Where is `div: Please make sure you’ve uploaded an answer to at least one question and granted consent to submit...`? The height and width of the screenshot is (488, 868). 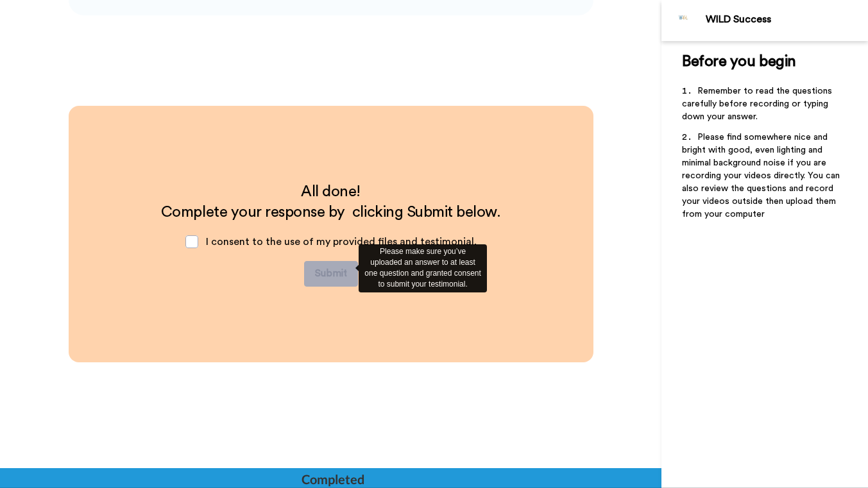
div: Please make sure you’ve uploaded an answer to at least one question and granted consent to submit... is located at coordinates (423, 268).